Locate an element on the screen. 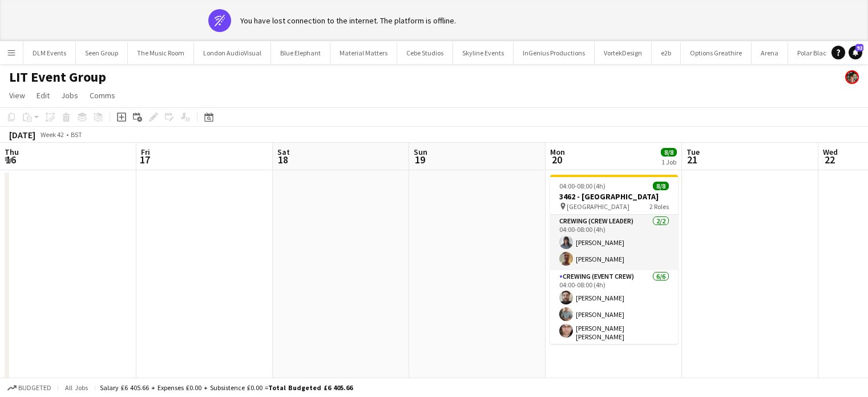 The width and height of the screenshot is (868, 397). span: Week 42 is located at coordinates (52, 134).